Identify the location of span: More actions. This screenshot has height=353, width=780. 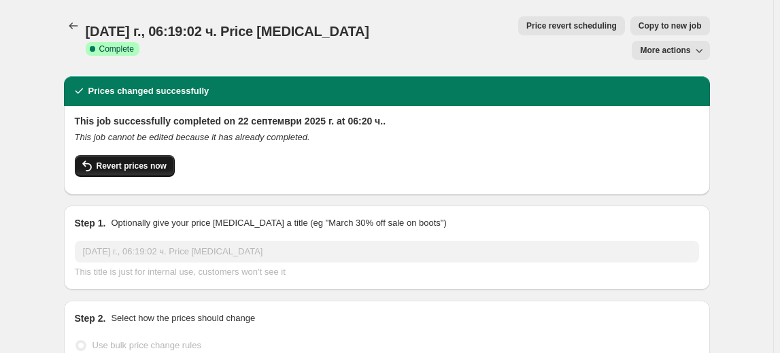
(665, 50).